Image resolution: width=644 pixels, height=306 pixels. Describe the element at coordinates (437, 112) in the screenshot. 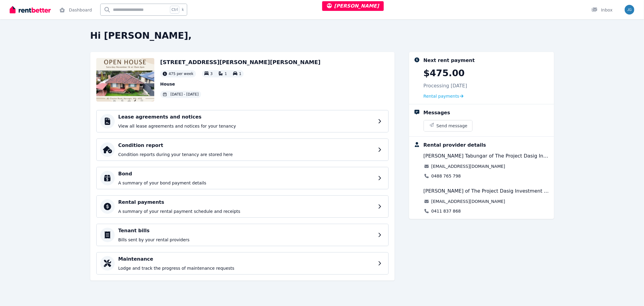

I see `div: Messages` at that location.